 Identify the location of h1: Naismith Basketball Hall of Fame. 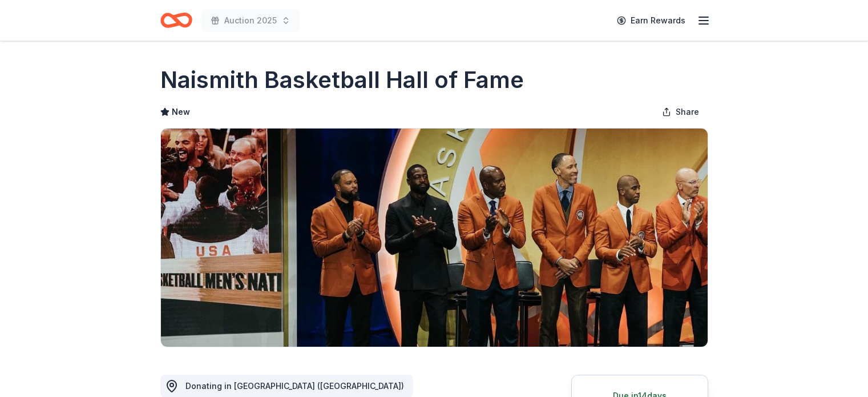
(342, 80).